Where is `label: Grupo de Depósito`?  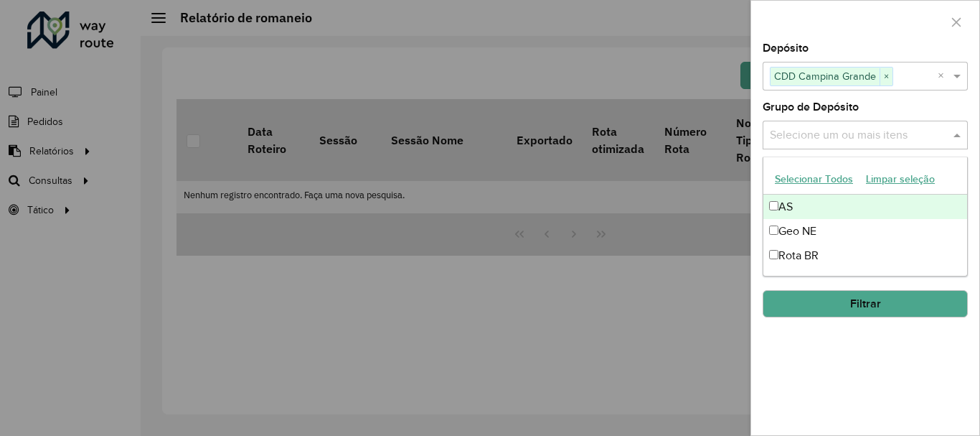
label: Grupo de Depósito is located at coordinates (811, 107).